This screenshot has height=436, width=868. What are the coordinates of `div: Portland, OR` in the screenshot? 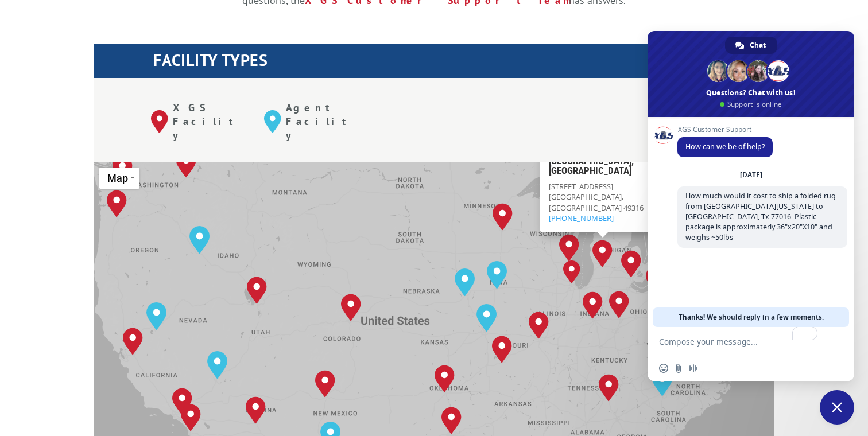 It's located at (116, 203).